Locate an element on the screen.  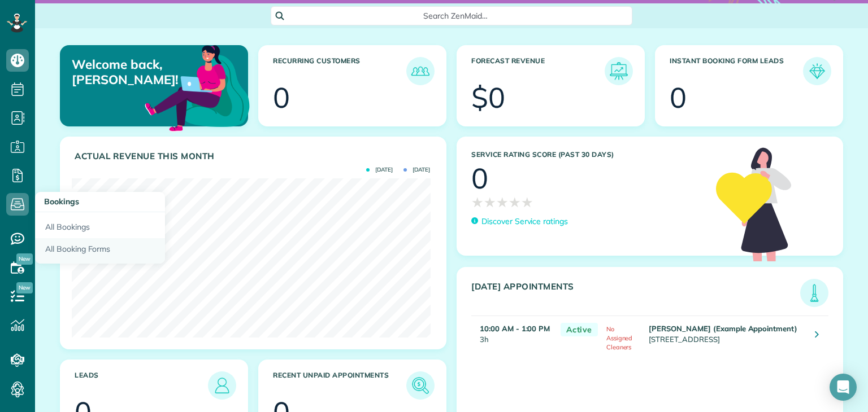
h3: Forecast Revenue is located at coordinates (538, 71).